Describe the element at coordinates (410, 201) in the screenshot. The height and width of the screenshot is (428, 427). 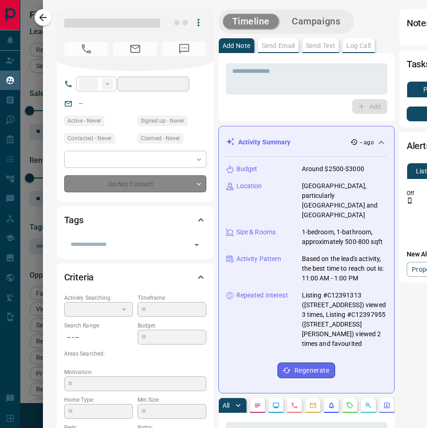
I see `svg: Push Notification Only` at that location.